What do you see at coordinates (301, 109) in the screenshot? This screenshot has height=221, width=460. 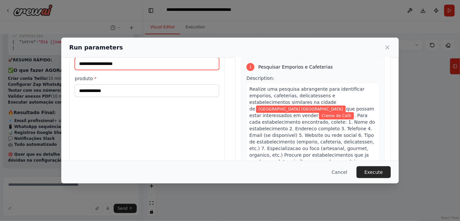 I see `span: Variable: cidade` at bounding box center [301, 109].